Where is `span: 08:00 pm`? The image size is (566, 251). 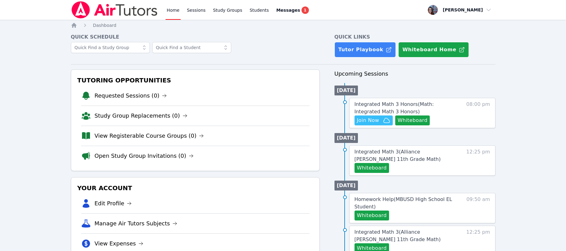
span: 08:00 pm is located at coordinates (479, 113).